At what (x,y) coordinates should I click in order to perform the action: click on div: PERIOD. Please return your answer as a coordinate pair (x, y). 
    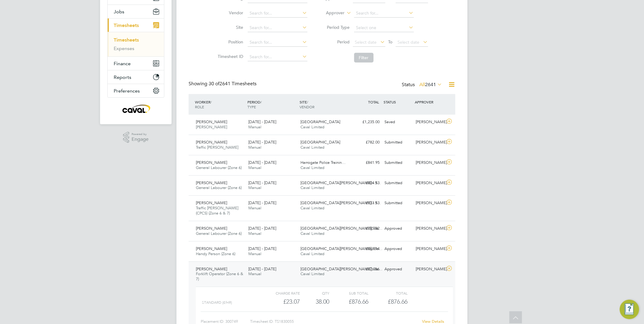
    Looking at the image, I should click on (272, 104).